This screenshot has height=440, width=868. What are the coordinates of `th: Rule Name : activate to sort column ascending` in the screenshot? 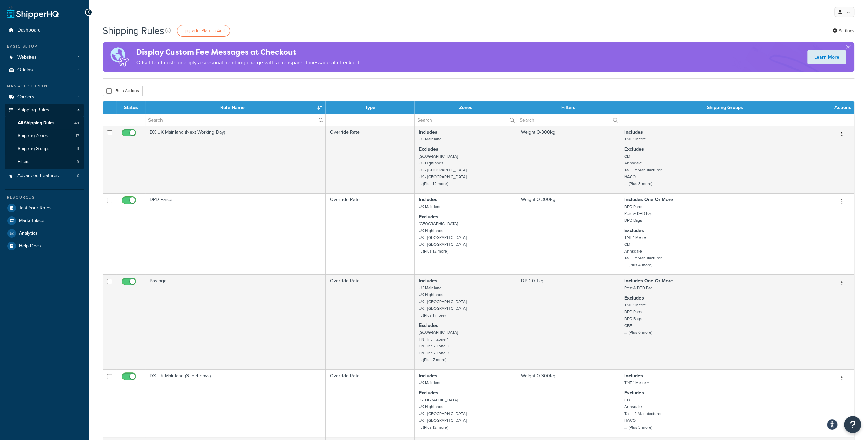 It's located at (236, 108).